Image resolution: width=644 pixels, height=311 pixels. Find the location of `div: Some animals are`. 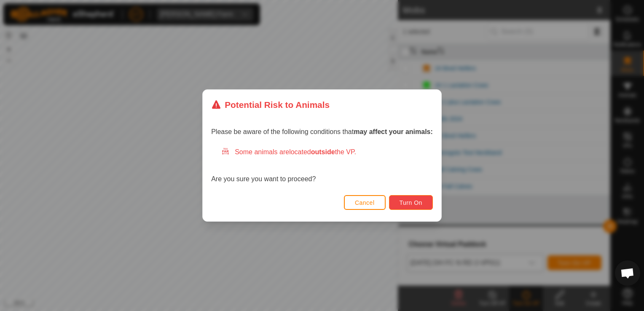

div: Some animals are is located at coordinates (327, 152).